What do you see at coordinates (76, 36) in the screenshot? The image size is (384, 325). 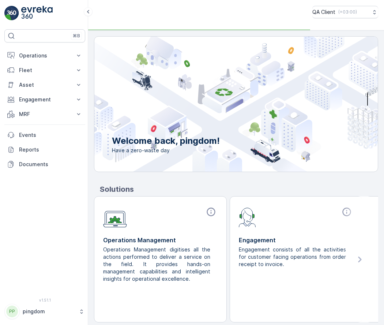 I see `p: ⌘B` at bounding box center [76, 36].